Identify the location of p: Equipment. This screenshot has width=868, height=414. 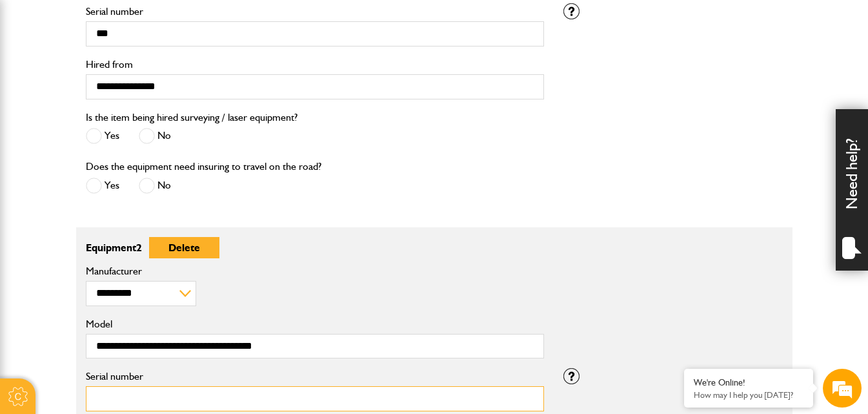
(315, 247).